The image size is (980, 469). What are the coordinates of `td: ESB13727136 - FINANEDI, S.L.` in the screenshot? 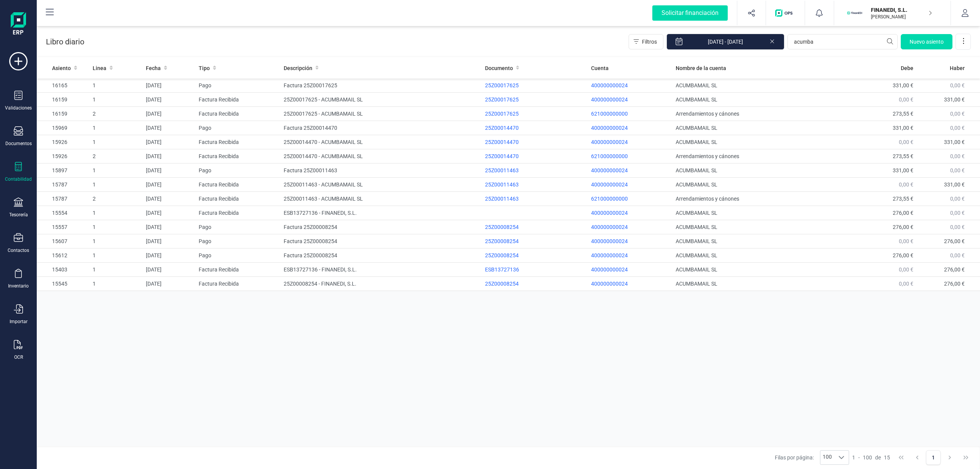 It's located at (381, 270).